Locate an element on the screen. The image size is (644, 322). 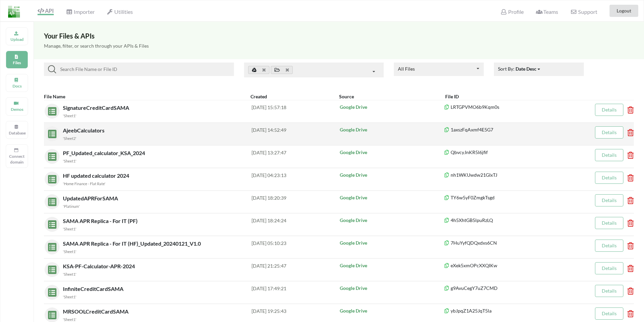
button: Logout is located at coordinates (624, 11).